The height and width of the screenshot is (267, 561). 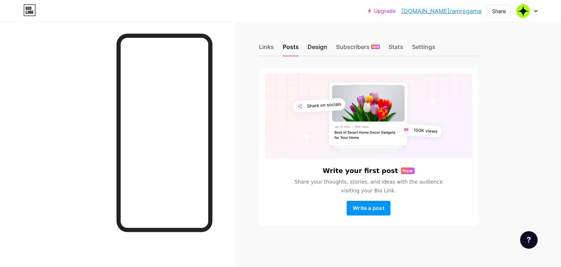 What do you see at coordinates (360, 171) in the screenshot?
I see `h6: Write your first post` at bounding box center [360, 171].